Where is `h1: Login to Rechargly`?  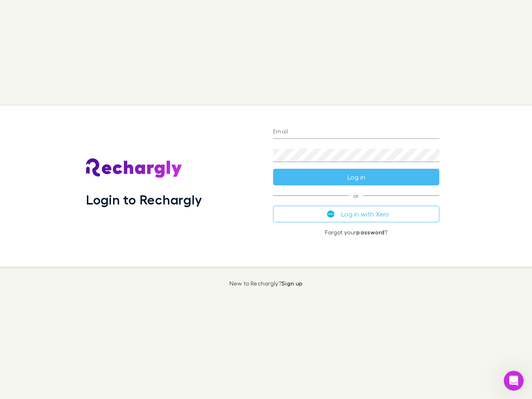 h1: Login to Rechargly is located at coordinates (144, 199).